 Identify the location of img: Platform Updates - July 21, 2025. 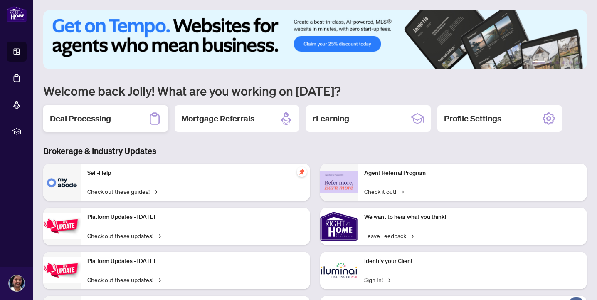
(62, 226).